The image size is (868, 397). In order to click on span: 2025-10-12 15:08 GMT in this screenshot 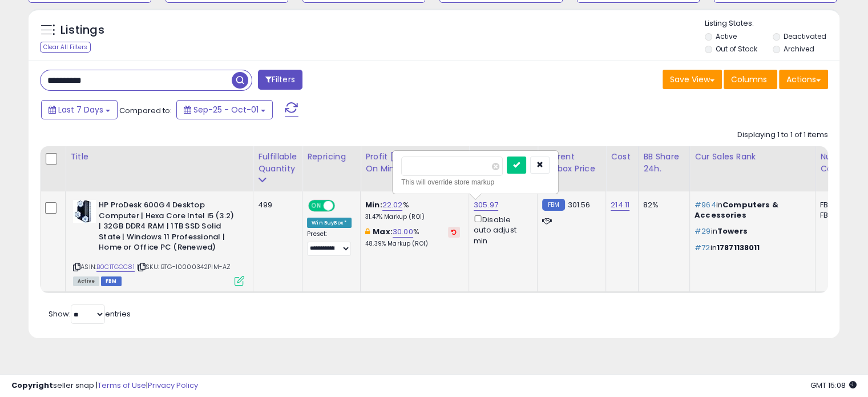, I will do `click(834, 385)`.